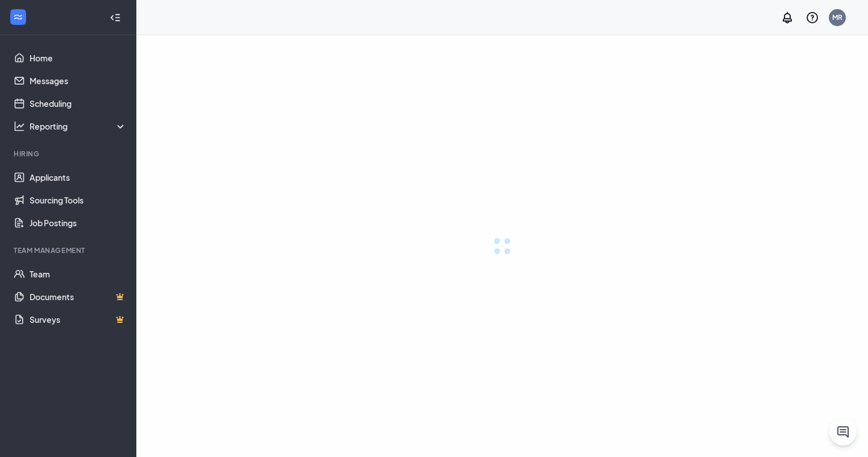  I want to click on svg: Collapse, so click(115, 17).